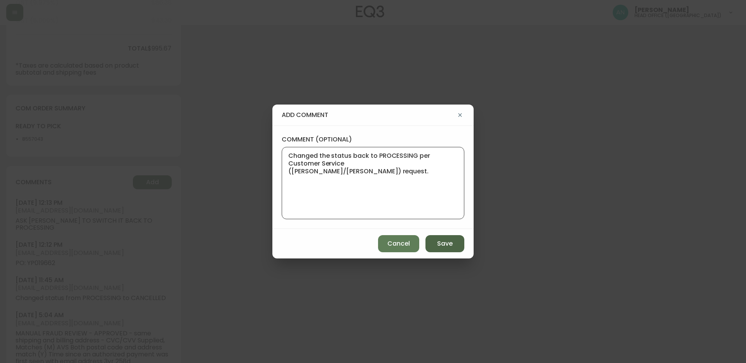  I want to click on button: Save, so click(445, 244).